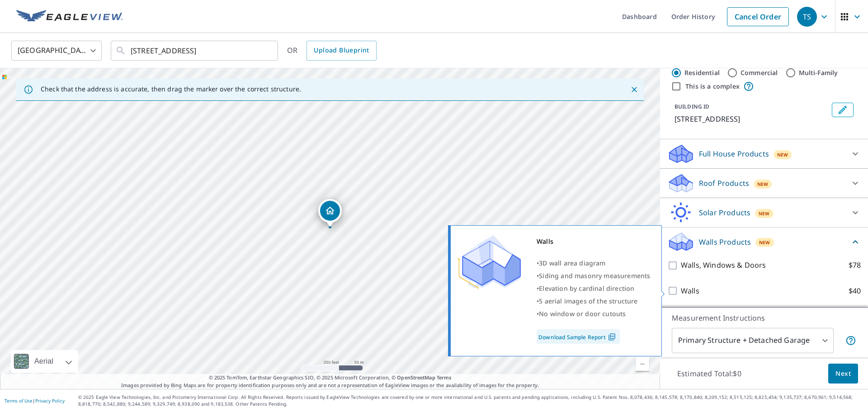  I want to click on button: Next, so click(843, 374).